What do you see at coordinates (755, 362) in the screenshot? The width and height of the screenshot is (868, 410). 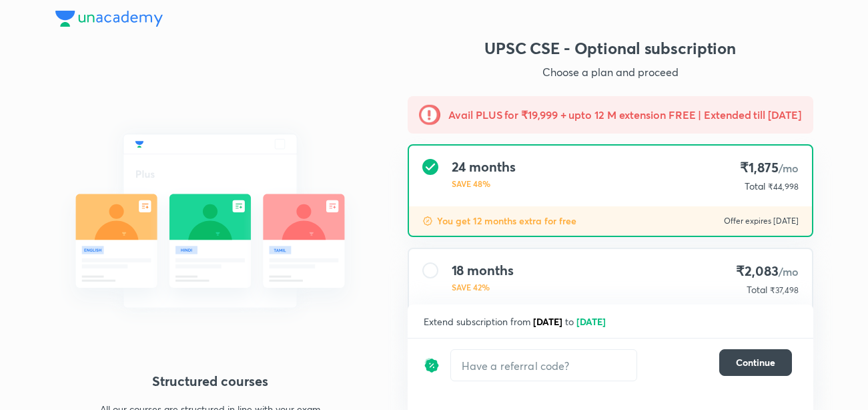 I see `span: Continue` at bounding box center [755, 362].